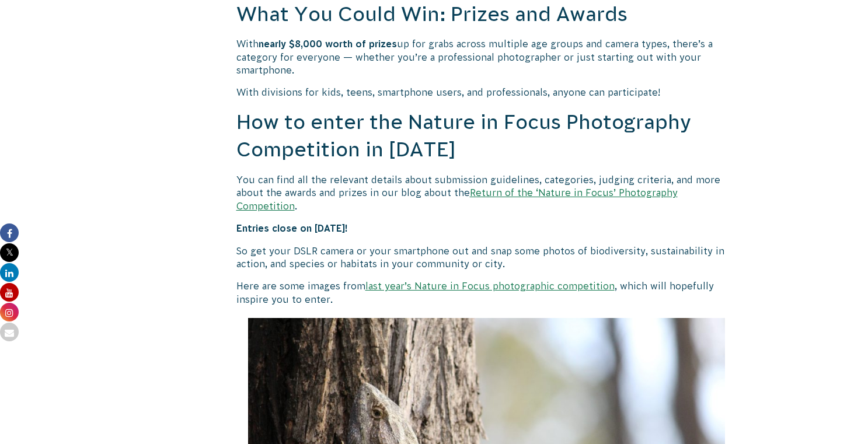 The height and width of the screenshot is (444, 868). I want to click on a: last year’s Nature in Focus photographic competition, so click(490, 286).